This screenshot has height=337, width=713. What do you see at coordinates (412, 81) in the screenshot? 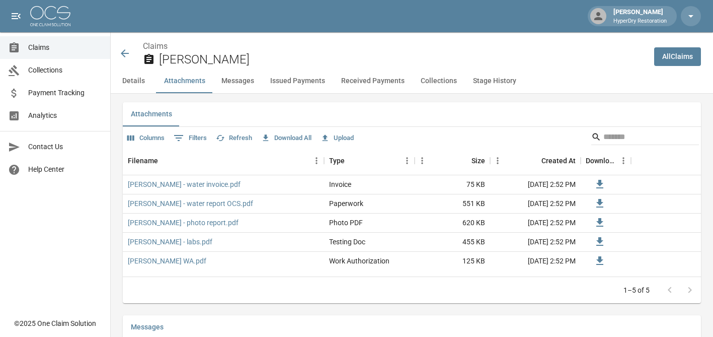
I see `div: anchor tabs` at bounding box center [412, 81].